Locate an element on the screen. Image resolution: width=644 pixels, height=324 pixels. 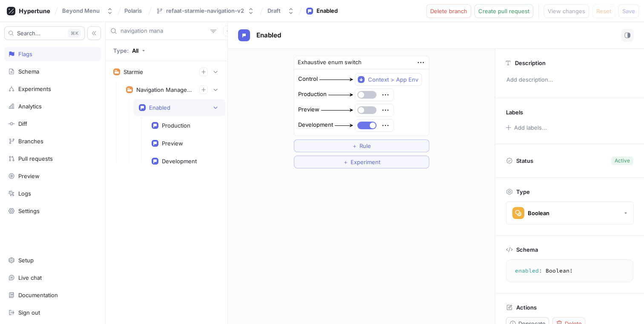
button: Save is located at coordinates (629, 11).